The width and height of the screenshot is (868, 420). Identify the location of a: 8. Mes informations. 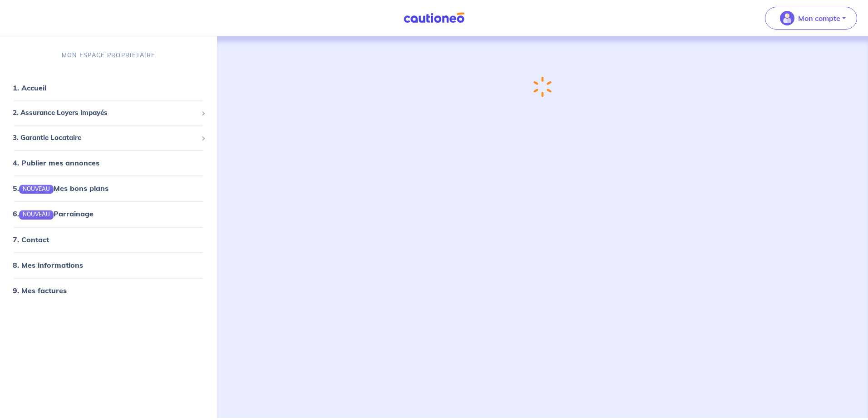
(48, 265).